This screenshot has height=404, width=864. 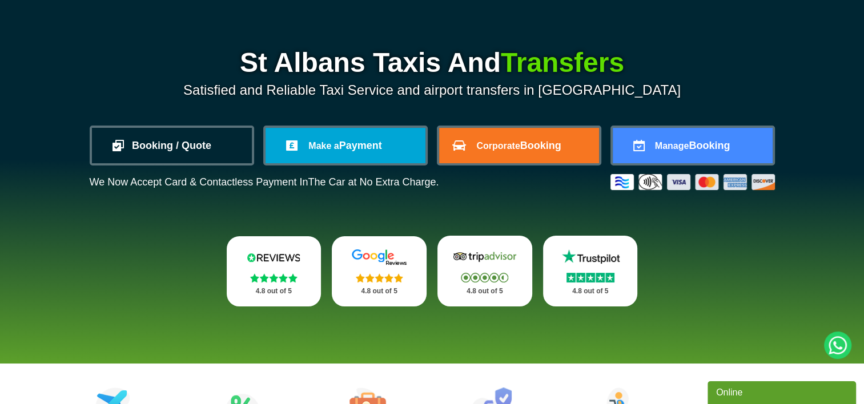 What do you see at coordinates (672, 146) in the screenshot?
I see `span: Manage` at bounding box center [672, 146].